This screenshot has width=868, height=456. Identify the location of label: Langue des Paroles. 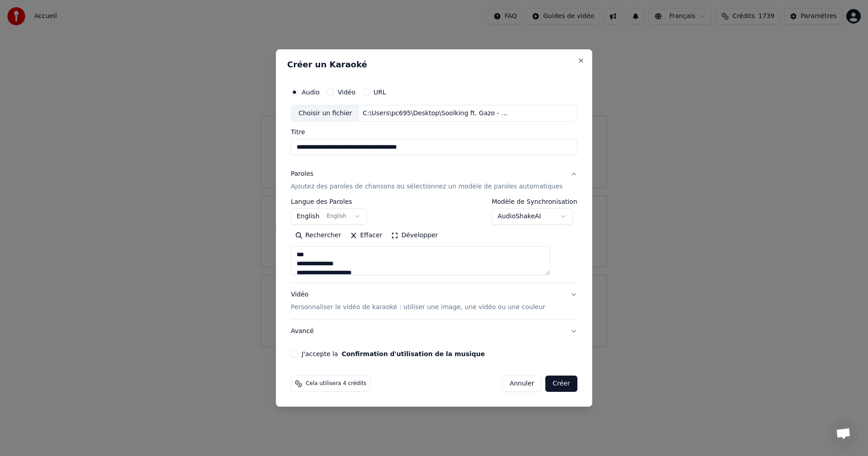
(329, 202).